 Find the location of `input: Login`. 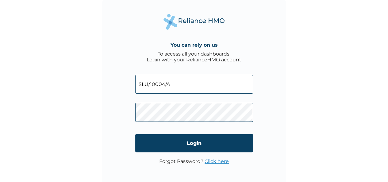

input: Login is located at coordinates (194, 143).